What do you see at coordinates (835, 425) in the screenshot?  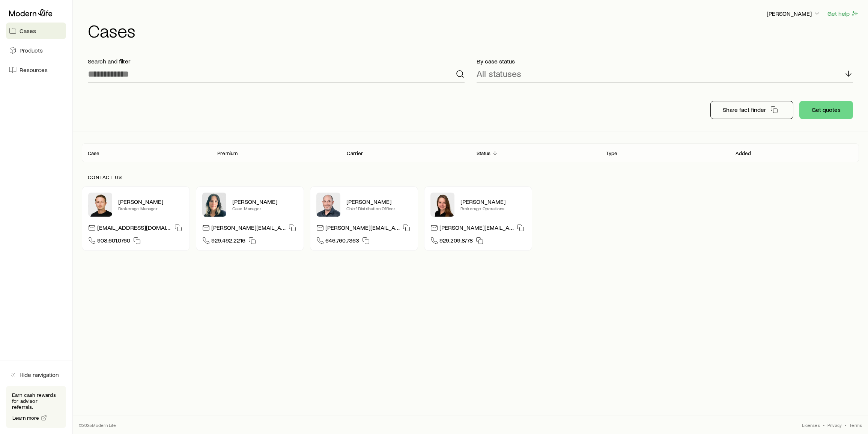 I see `a: Privacy` at bounding box center [835, 425].